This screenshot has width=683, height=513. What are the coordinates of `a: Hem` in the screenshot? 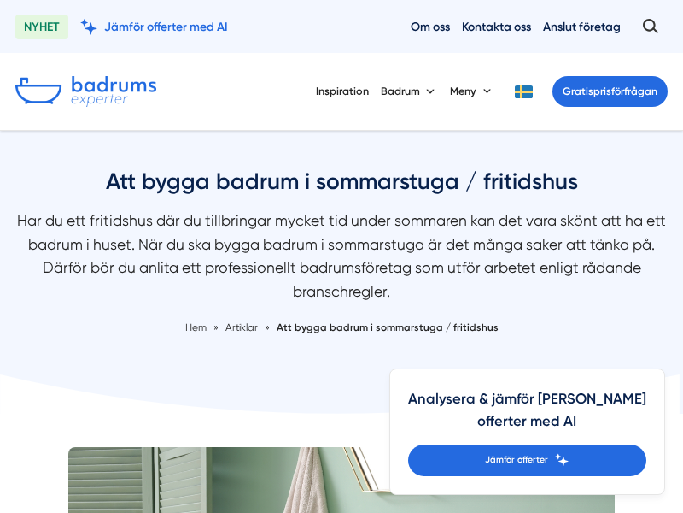 It's located at (196, 327).